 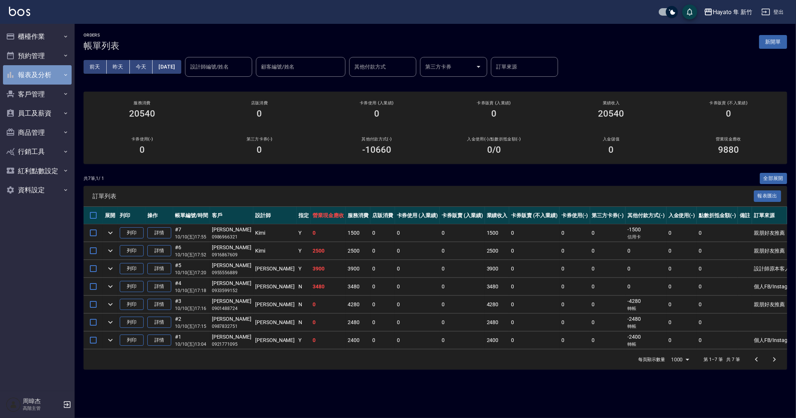 What do you see at coordinates (191, 269) in the screenshot?
I see `td: #5` at bounding box center [191, 269].